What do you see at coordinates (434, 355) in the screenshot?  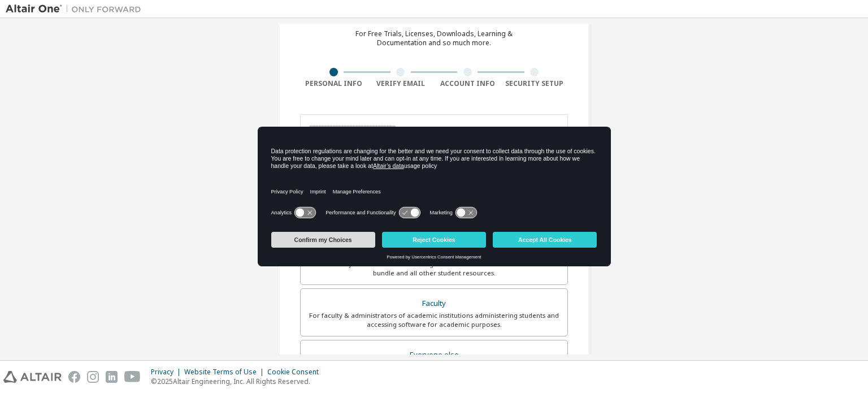 I see `div: Everyone else` at bounding box center [434, 355].